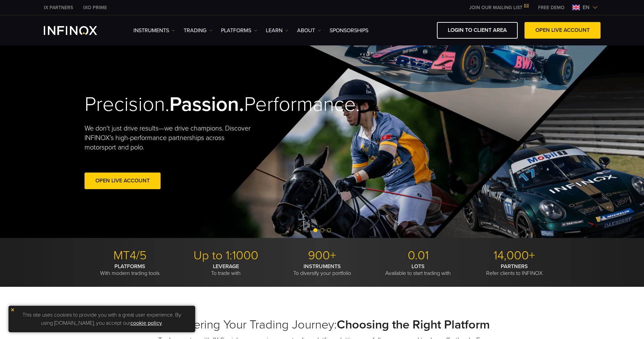  What do you see at coordinates (563, 30) in the screenshot?
I see `a: OPEN LIVE ACCOUNT` at bounding box center [563, 30].